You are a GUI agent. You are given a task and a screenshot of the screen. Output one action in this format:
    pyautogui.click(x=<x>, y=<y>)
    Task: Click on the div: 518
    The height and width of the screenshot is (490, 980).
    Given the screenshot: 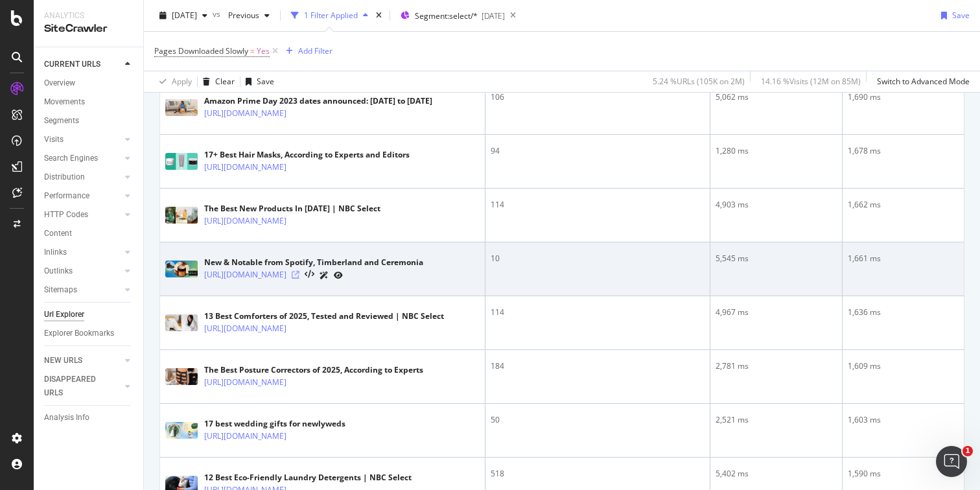 What is the action you would take?
    pyautogui.click(x=598, y=474)
    